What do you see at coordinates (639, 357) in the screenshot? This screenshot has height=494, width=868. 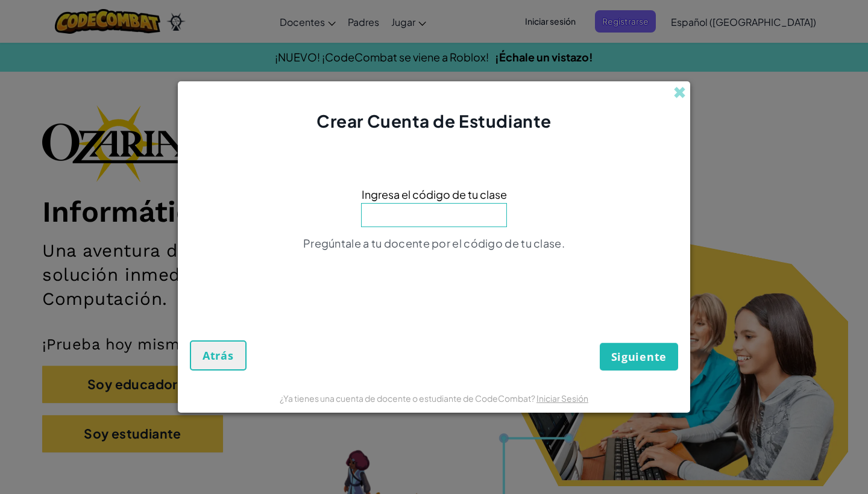 I see `span: Siguiente` at bounding box center [639, 357].